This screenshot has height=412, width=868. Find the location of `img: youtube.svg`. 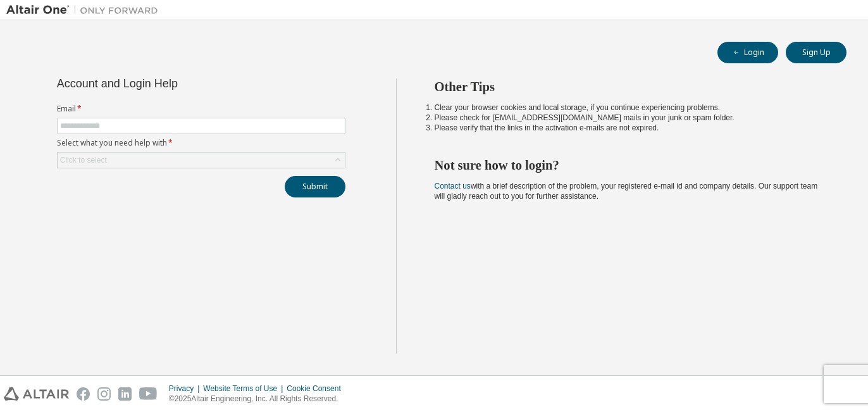

img: youtube.svg is located at coordinates (148, 394).